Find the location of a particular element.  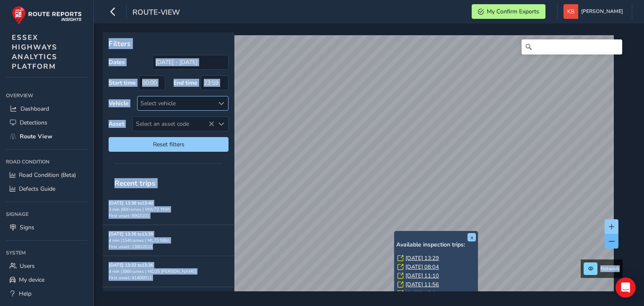

img: diamond-layout is located at coordinates (570, 11).